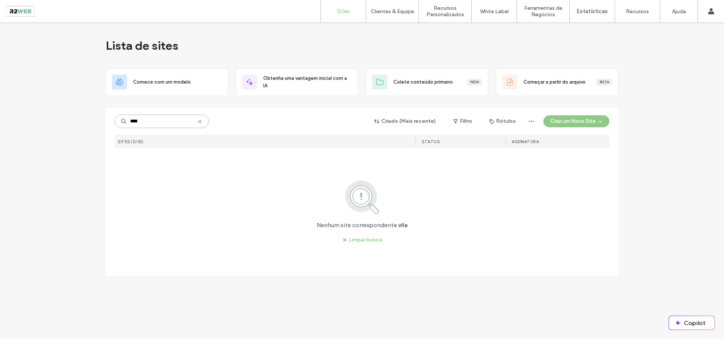  I want to click on label: White Label, so click(494, 11).